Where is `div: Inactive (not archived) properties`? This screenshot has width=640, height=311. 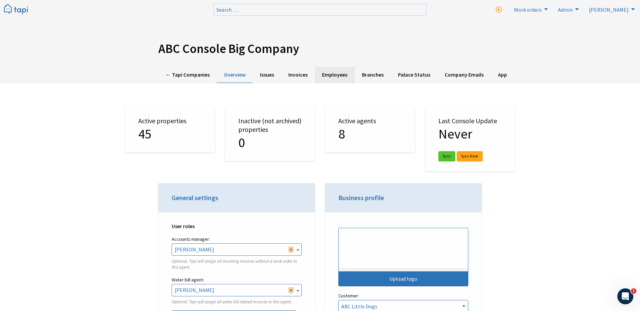
div: Inactive (not archived) properties is located at coordinates (270, 134).